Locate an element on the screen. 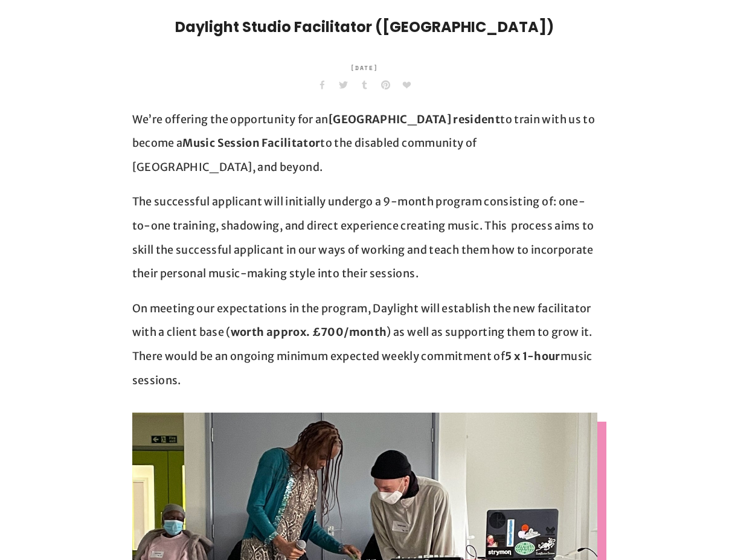  p: On meeting our expectations in the program, Daylight will establish the new facilitator with a cl... is located at coordinates (364, 345).